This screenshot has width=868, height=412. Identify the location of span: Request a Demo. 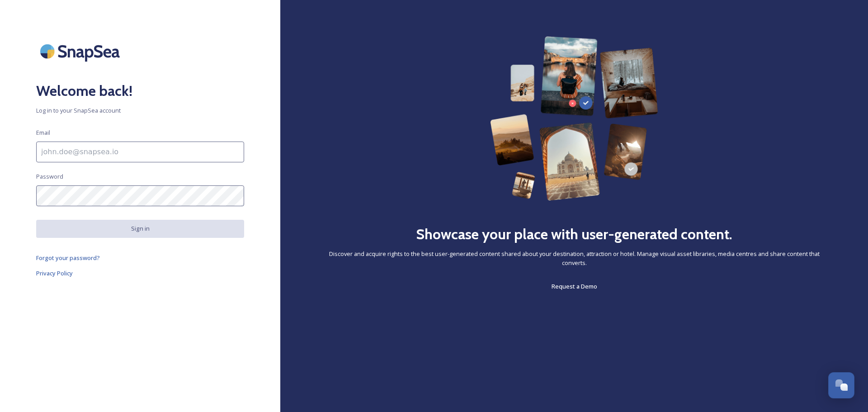
(574, 286).